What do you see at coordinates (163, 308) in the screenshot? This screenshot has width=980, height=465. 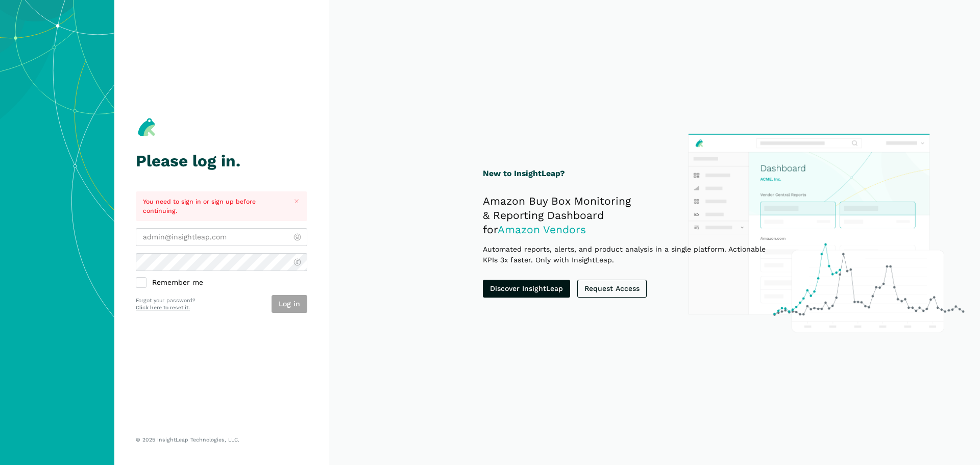 I see `a: Click here to reset it.` at bounding box center [163, 308].